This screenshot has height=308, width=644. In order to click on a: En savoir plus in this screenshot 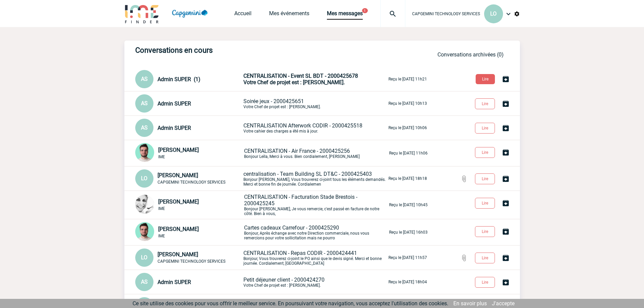, I will do `click(470, 303)`.